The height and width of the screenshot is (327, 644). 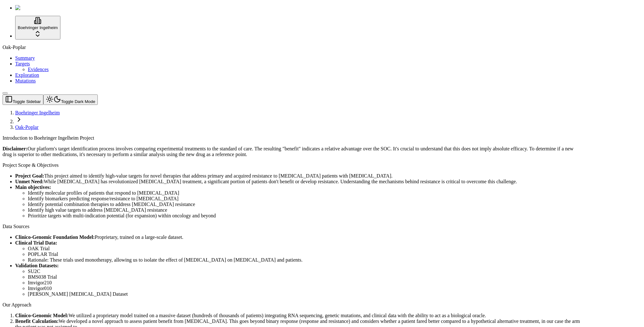 I want to click on span: Evidences, so click(x=38, y=69).